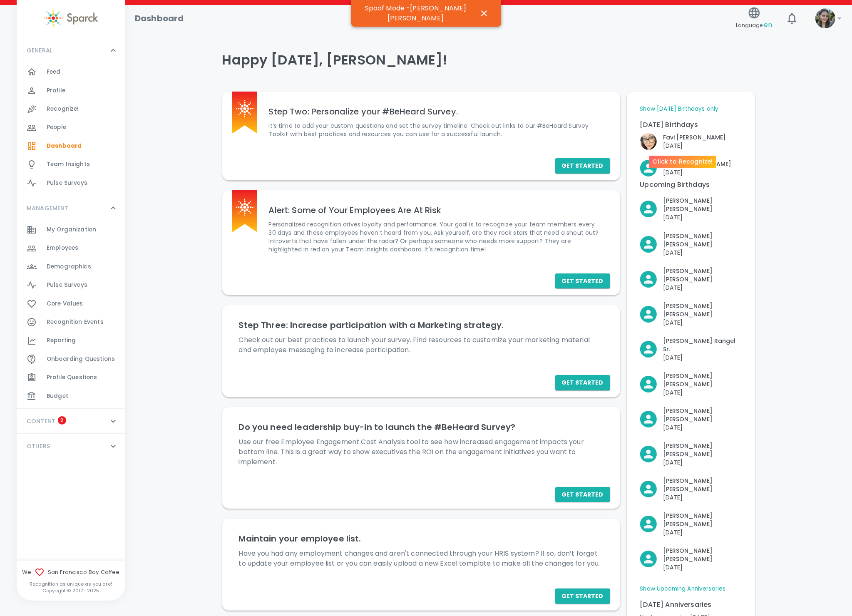  What do you see at coordinates (71, 377) in the screenshot?
I see `a: Profile Questions` at bounding box center [71, 377].